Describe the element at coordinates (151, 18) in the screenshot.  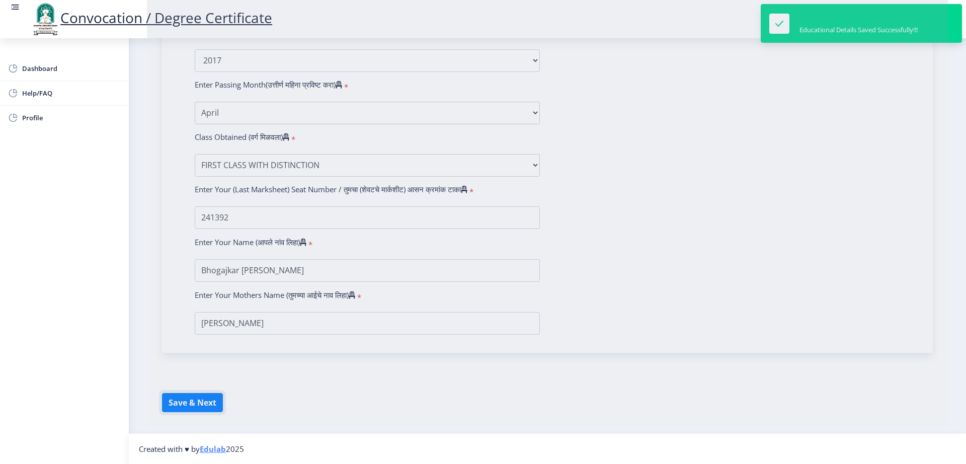
I see `a: Convocation / Degree Certificate` at that location.